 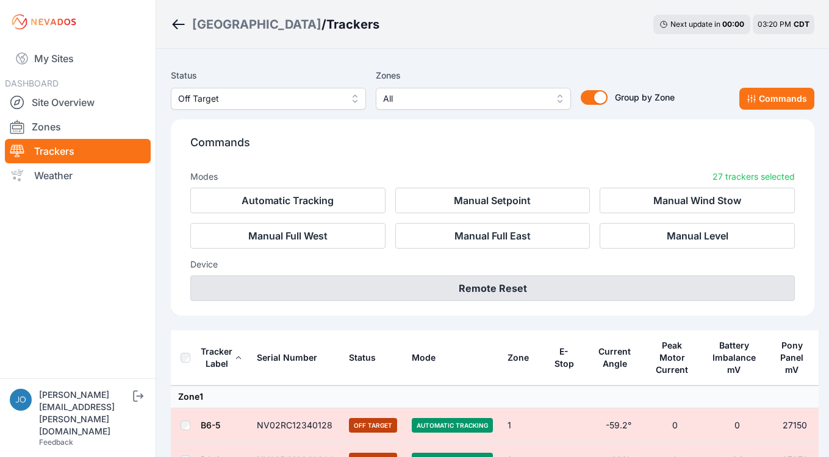 What do you see at coordinates (217, 358) in the screenshot?
I see `div: Tracker Label` at bounding box center [217, 358].